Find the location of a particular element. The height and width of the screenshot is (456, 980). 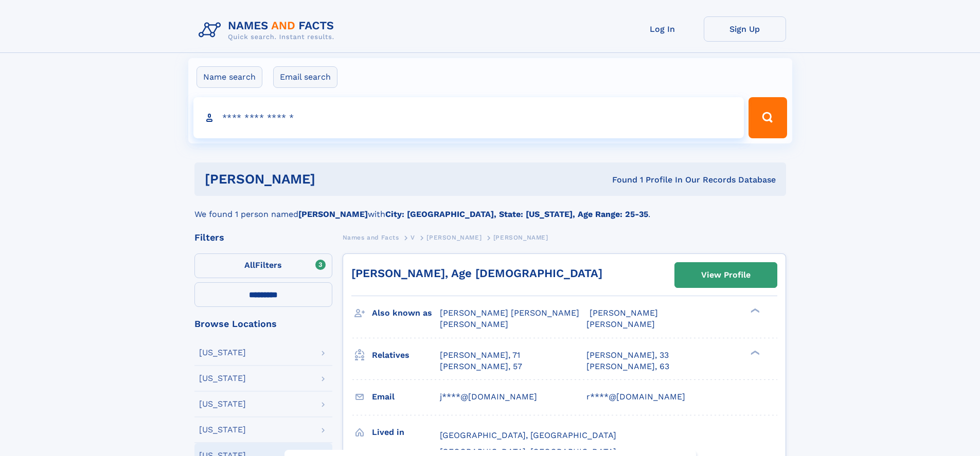

div: View Profile is located at coordinates (725, 275).